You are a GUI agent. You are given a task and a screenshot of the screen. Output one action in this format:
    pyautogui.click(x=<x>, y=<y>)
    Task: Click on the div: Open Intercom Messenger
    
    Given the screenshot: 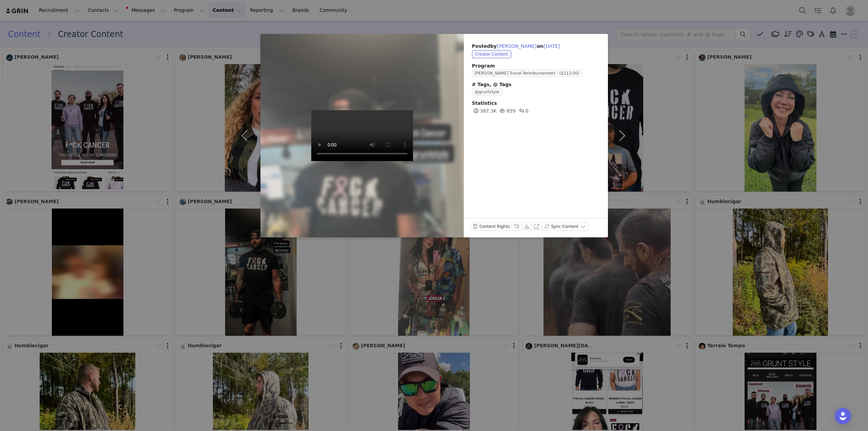 What is the action you would take?
    pyautogui.click(x=842, y=416)
    